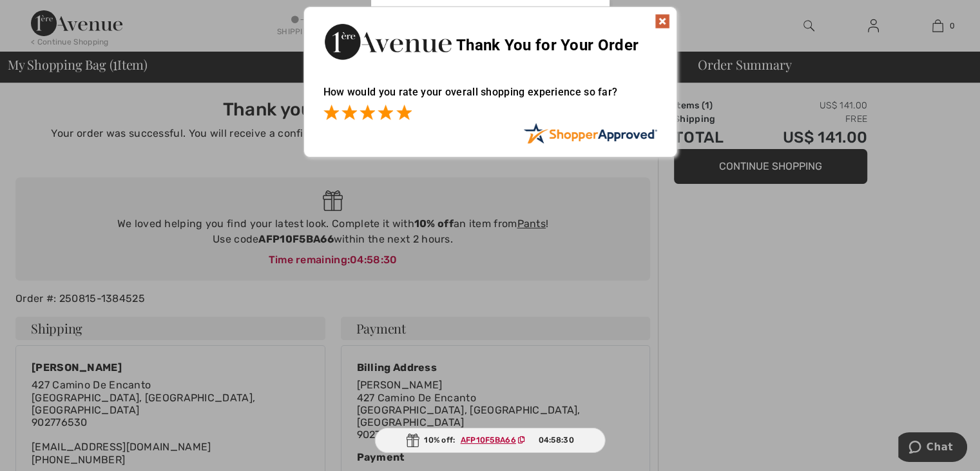 This screenshot has width=980, height=471. Describe the element at coordinates (491, 97) in the screenshot. I see `div: How would you rate your overall shopping experience so far?` at that location.